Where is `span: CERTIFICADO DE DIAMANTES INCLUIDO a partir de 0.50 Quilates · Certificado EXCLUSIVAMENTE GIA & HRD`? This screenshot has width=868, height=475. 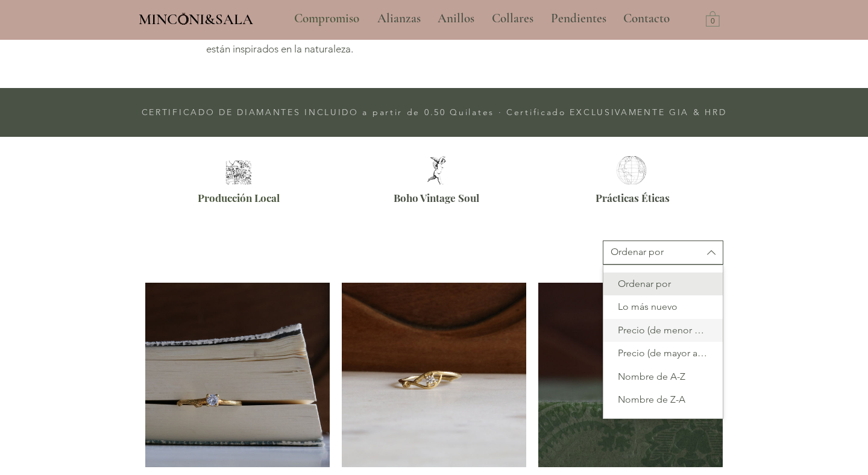 span: CERTIFICADO DE DIAMANTES INCLUIDO a partir de 0.50 Quilates · Certificado EXCLUSIVAMENTE GIA & HRD is located at coordinates (434, 112).